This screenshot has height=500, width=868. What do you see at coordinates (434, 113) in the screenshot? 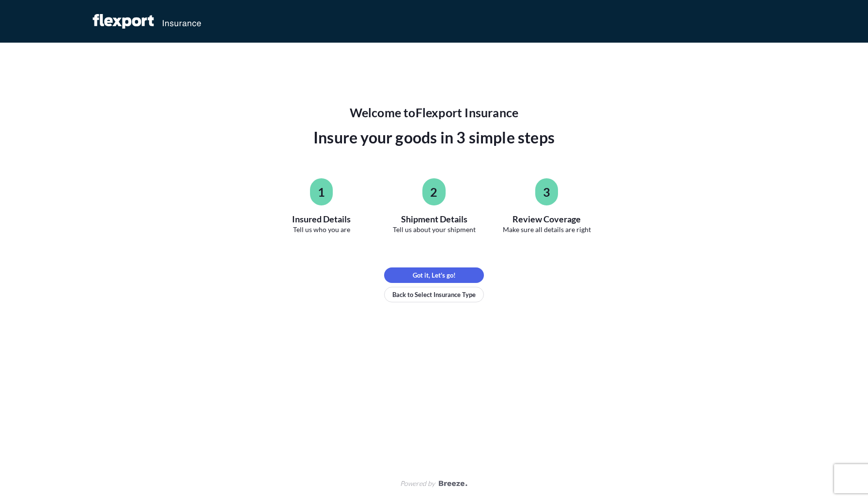
I see `span: Welcome to Flexport Insurance` at bounding box center [434, 113].